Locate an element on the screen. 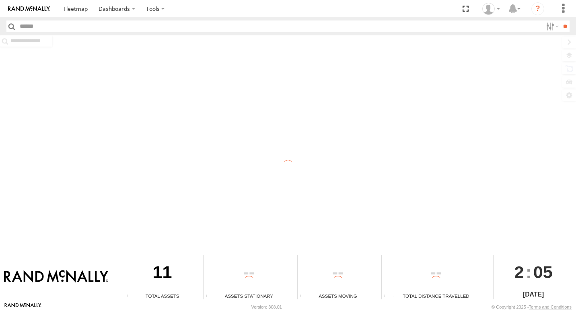 The image size is (576, 311). div: Assets Stationary is located at coordinates (249, 296).